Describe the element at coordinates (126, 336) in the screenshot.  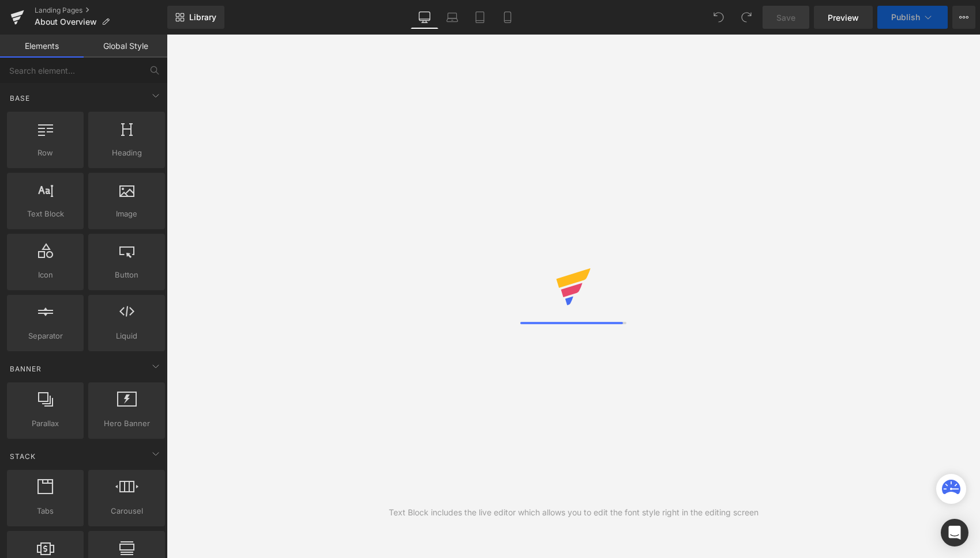
I see `span: Liquid` at that location.